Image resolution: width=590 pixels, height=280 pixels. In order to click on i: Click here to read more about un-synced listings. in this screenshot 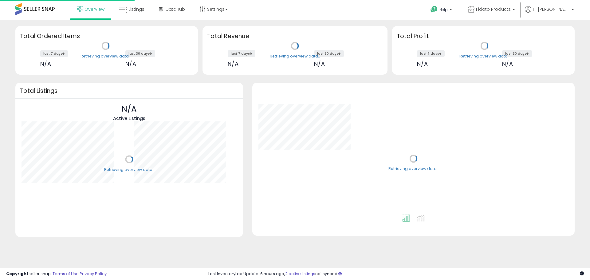, I will do `click(340, 274)`.